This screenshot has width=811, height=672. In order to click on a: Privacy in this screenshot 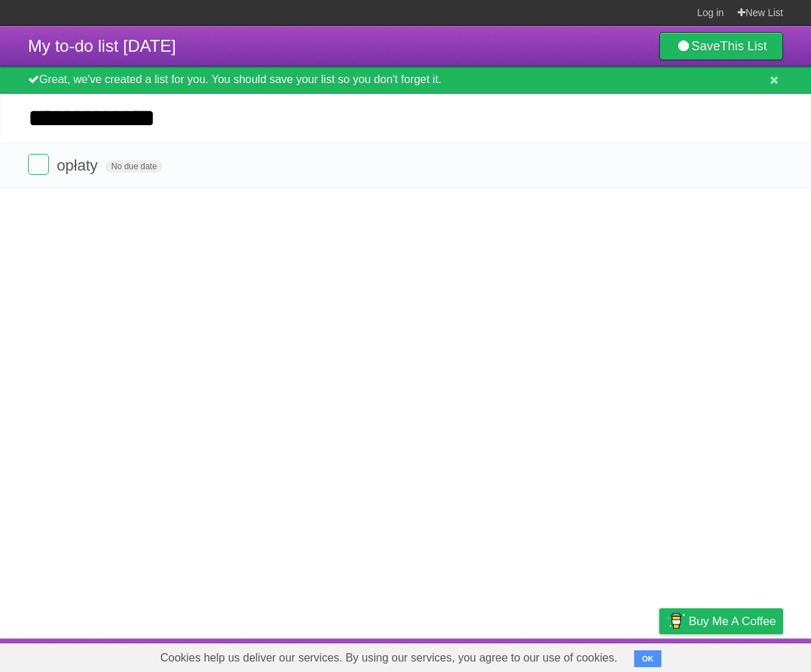, I will do `click(660, 655)`.